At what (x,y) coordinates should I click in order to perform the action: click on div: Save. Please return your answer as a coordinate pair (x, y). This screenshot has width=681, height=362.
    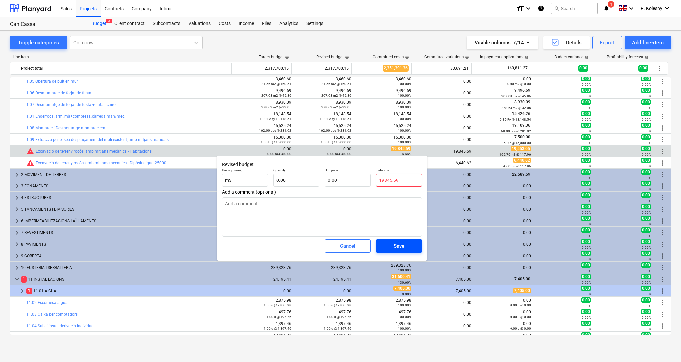
    Looking at the image, I should click on (399, 246).